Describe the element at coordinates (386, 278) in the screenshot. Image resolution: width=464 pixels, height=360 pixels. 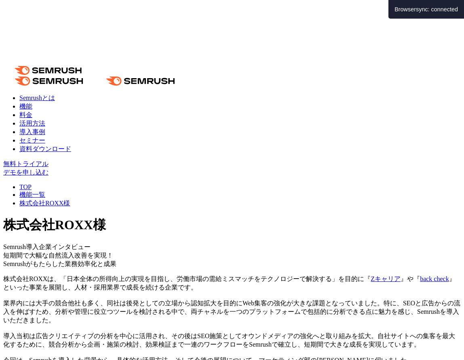
I see `a: Zキャリア` at that location.